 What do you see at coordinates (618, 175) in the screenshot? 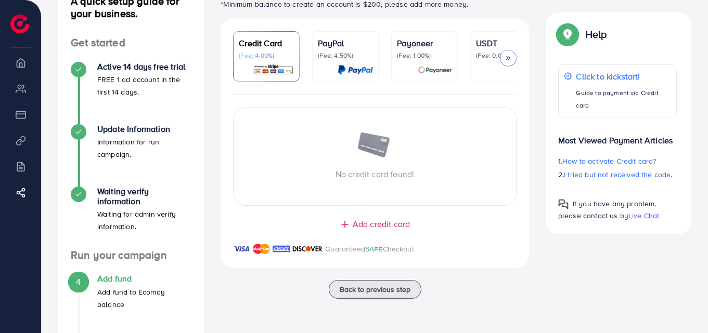
I see `span: I tried but not received the code.` at bounding box center [618, 175].